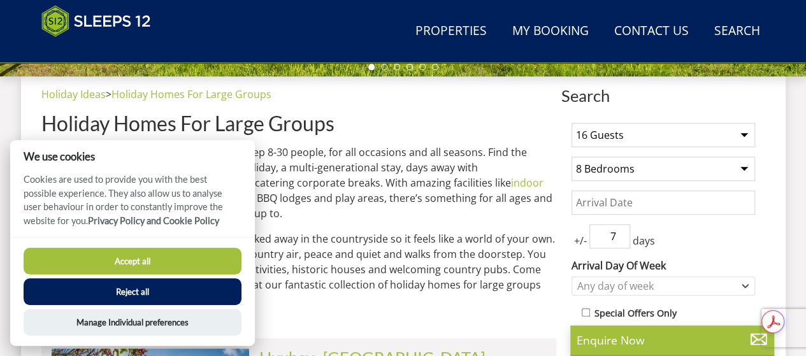 The width and height of the screenshot is (806, 356). Describe the element at coordinates (656, 286) in the screenshot. I see `div: Any day of week` at that location.